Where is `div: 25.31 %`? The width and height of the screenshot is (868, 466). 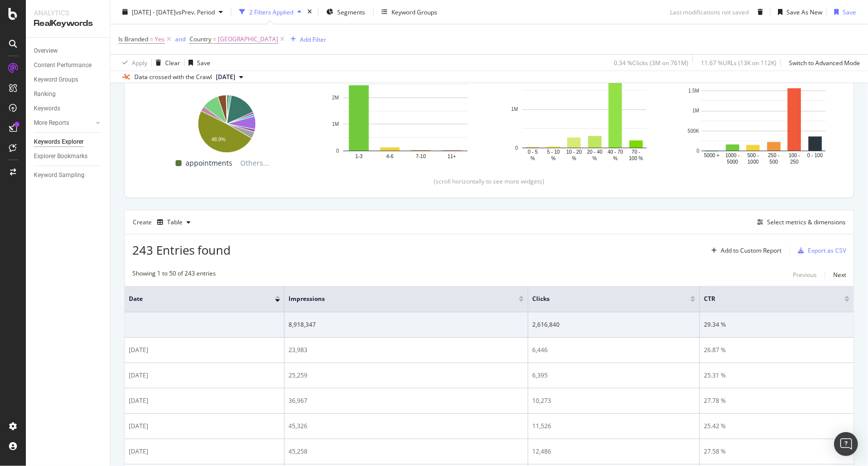 div: 25.31 % is located at coordinates (777, 375).